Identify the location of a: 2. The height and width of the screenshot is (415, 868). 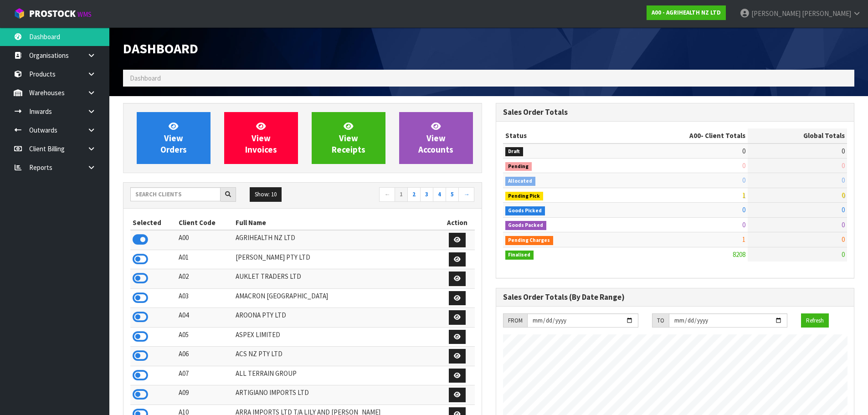
(414, 195).